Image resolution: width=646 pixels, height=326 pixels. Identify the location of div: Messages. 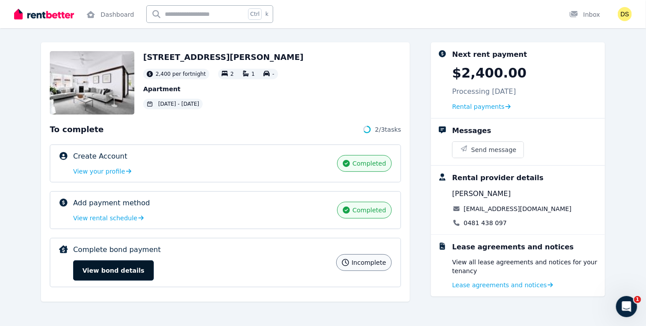
(472, 131).